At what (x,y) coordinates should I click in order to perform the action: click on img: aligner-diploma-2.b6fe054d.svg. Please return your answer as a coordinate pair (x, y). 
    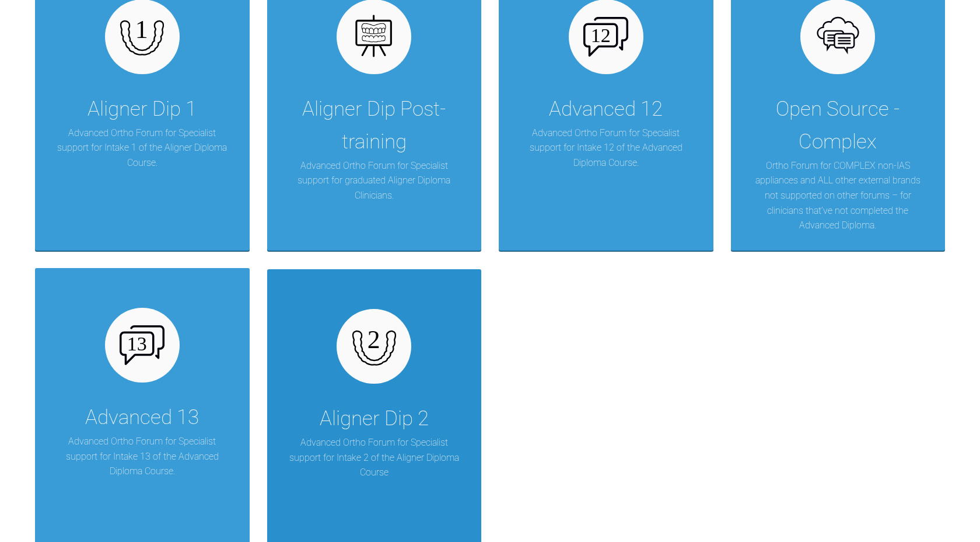
    Looking at the image, I should click on (374, 346).